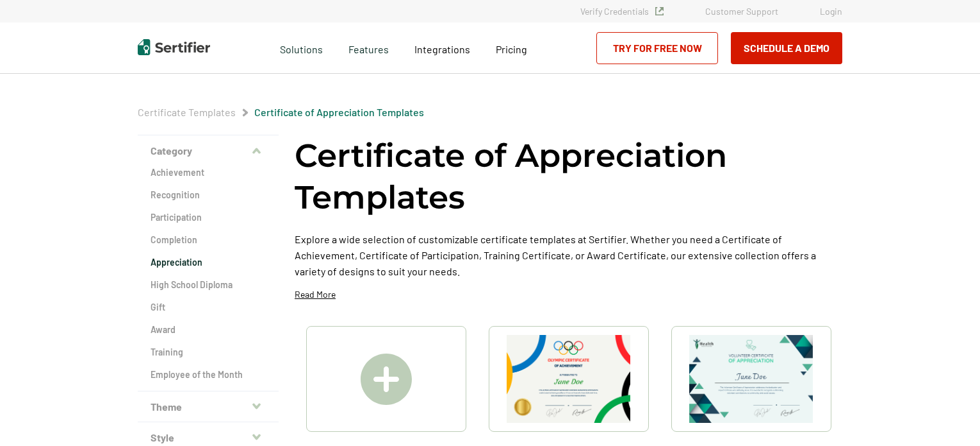 Image resolution: width=980 pixels, height=446 pixels. What do you see at coordinates (208, 262) in the screenshot?
I see `h2: Appreciation` at bounding box center [208, 262].